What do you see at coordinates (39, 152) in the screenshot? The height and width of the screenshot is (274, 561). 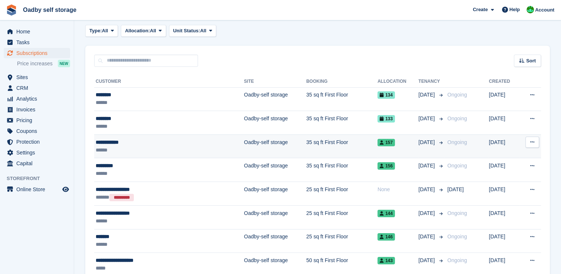 I see `span: Settings` at bounding box center [39, 152].